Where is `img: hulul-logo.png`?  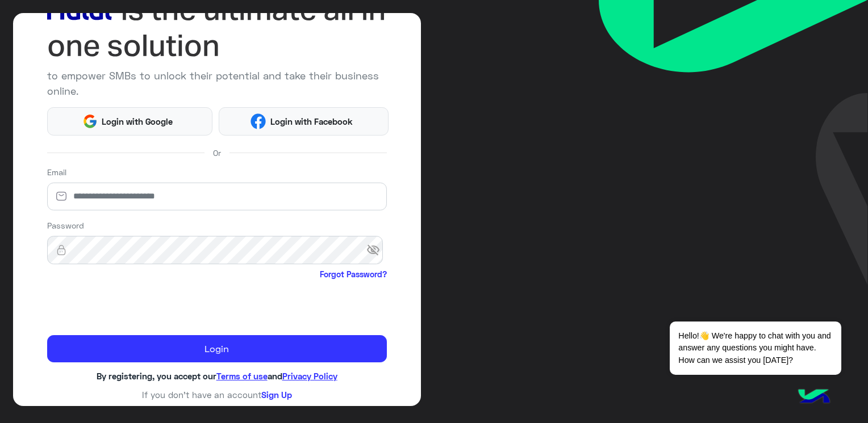
img: hulul-logo.png is located at coordinates (813, 398).